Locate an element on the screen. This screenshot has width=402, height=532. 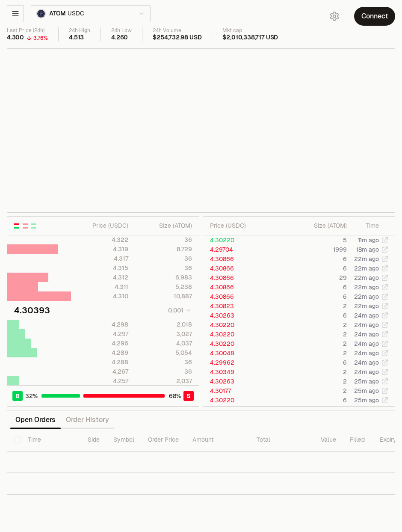
div: 4.30393 is located at coordinates (32, 310).